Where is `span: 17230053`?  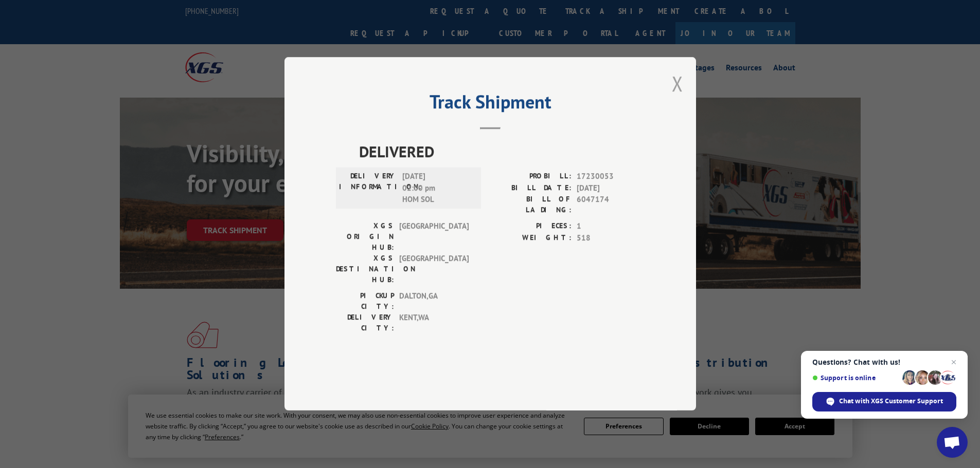
span: 17230053 is located at coordinates (611, 177).